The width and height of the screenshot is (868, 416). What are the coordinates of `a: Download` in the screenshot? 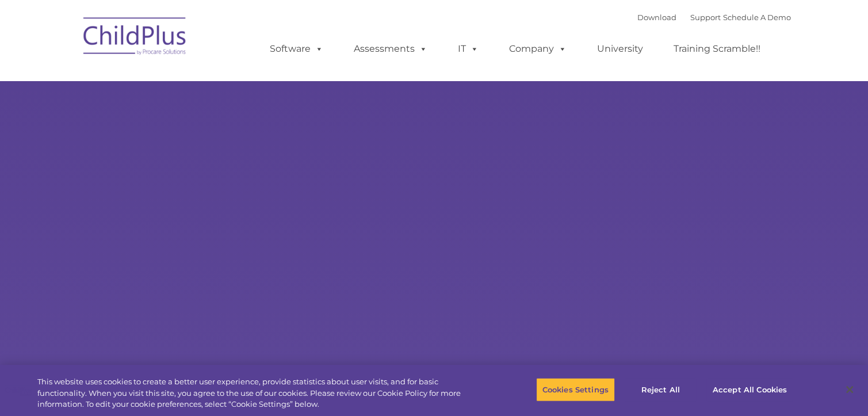 It's located at (656, 18).